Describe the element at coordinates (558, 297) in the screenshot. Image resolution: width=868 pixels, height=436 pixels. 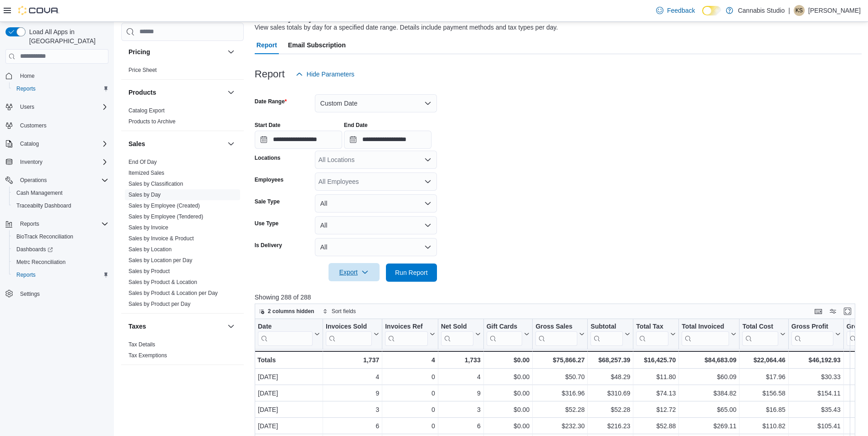
I see `p: Showing 288 of 288` at that location.